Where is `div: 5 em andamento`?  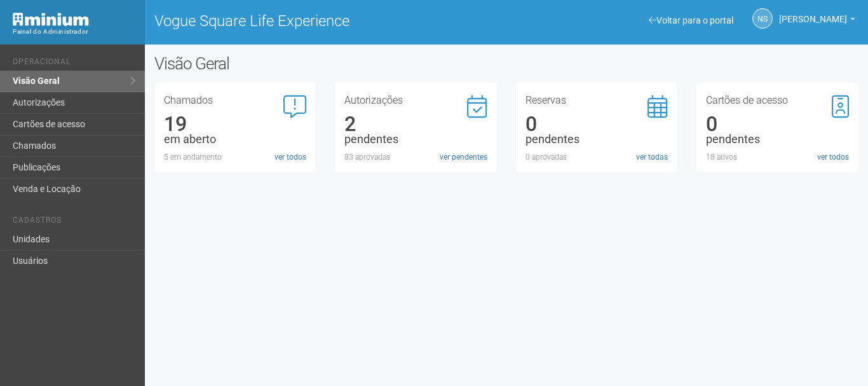 div: 5 em andamento is located at coordinates (235, 157).